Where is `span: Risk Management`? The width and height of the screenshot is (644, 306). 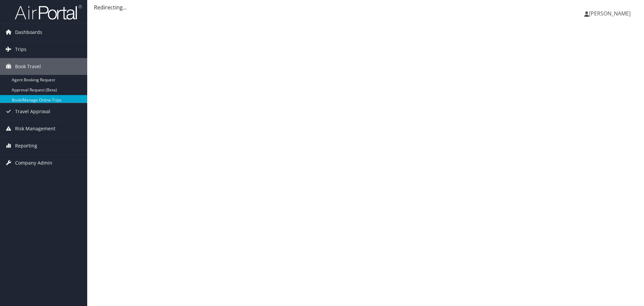 span: Risk Management is located at coordinates (35, 129).